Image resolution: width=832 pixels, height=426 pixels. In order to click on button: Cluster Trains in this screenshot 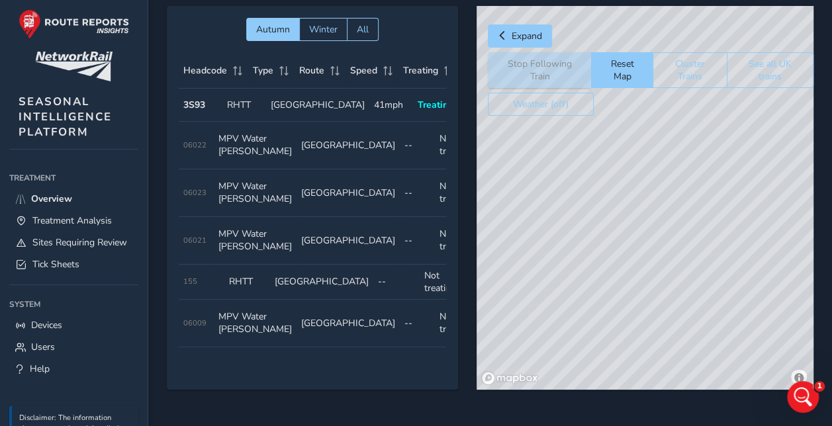, I will do `click(689, 70)`.